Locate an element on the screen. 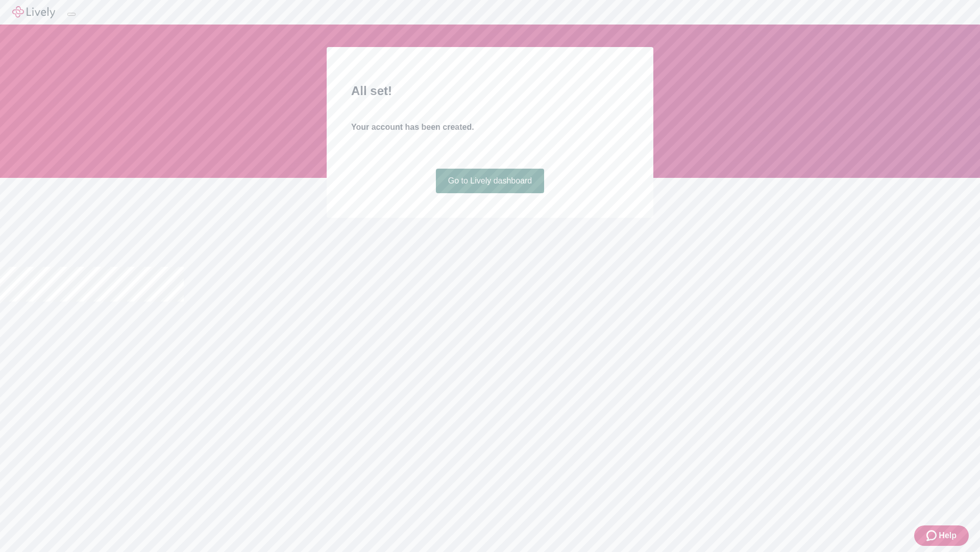 The image size is (980, 552). button: Log out is located at coordinates (71, 14).